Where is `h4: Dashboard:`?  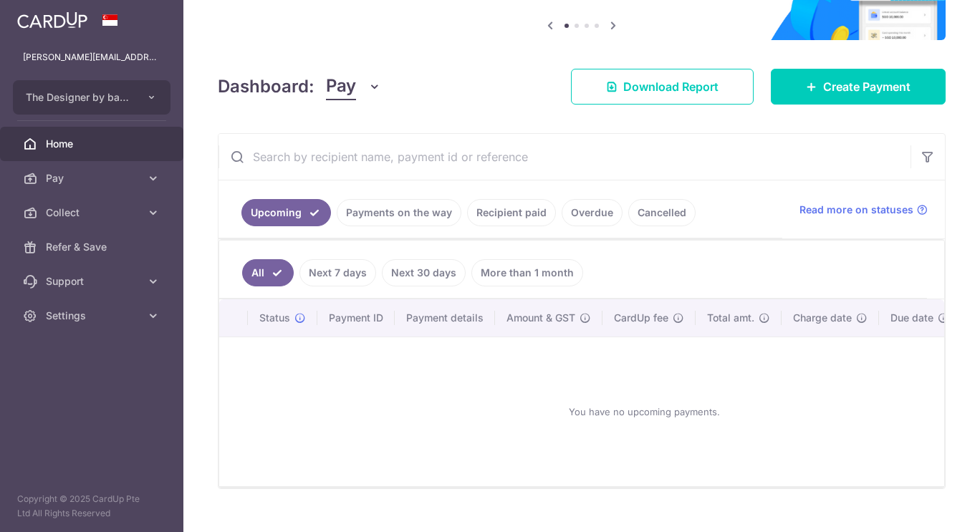 h4: Dashboard: is located at coordinates (265, 86).